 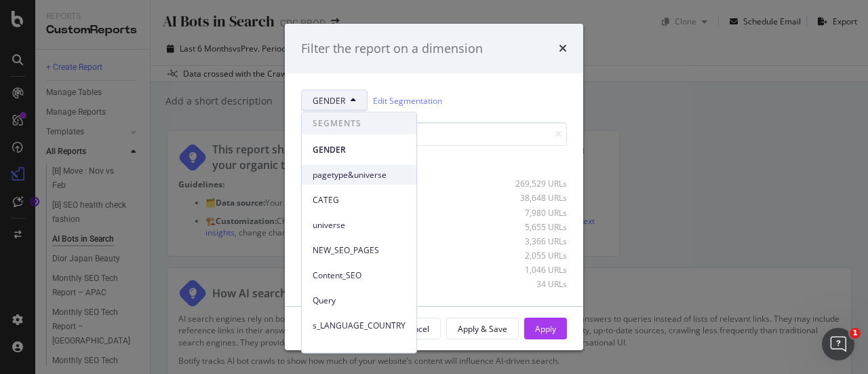 What do you see at coordinates (359, 225) in the screenshot?
I see `span: universe` at bounding box center [359, 225].